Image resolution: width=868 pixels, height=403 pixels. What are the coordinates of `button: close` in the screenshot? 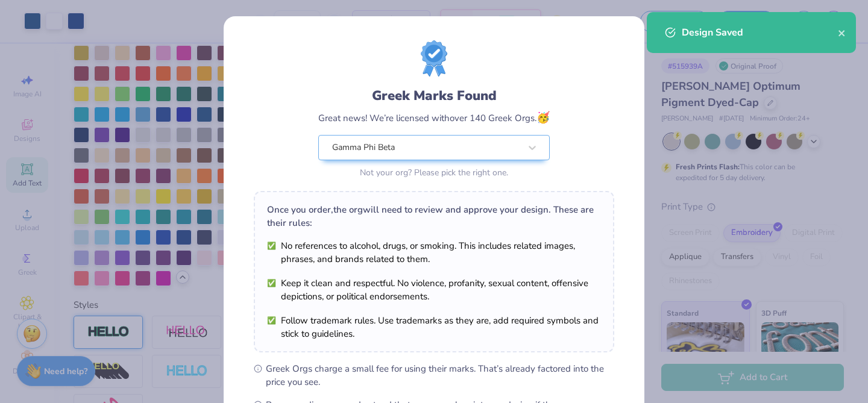 It's located at (842, 33).